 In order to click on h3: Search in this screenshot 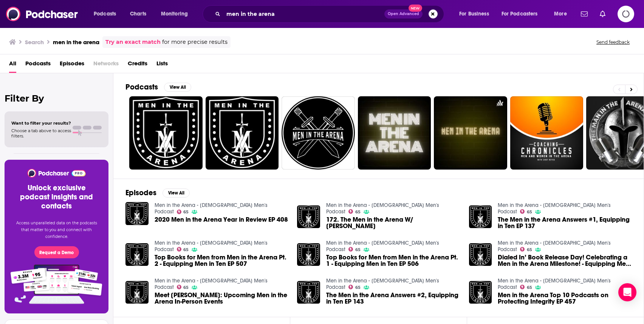, I will do `click(34, 42)`.